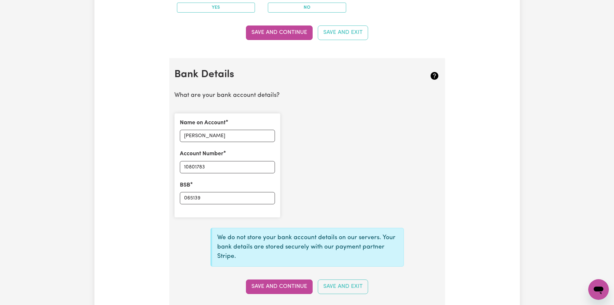 The image size is (614, 305). I want to click on p: We do not store your bank account details on our servers. Your bank details are stored securely w..., so click(308, 247).